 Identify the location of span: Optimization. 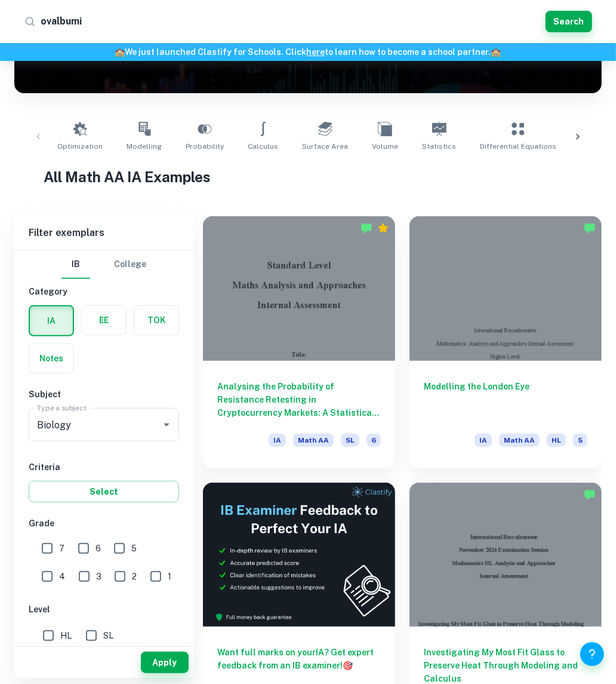
(80, 146).